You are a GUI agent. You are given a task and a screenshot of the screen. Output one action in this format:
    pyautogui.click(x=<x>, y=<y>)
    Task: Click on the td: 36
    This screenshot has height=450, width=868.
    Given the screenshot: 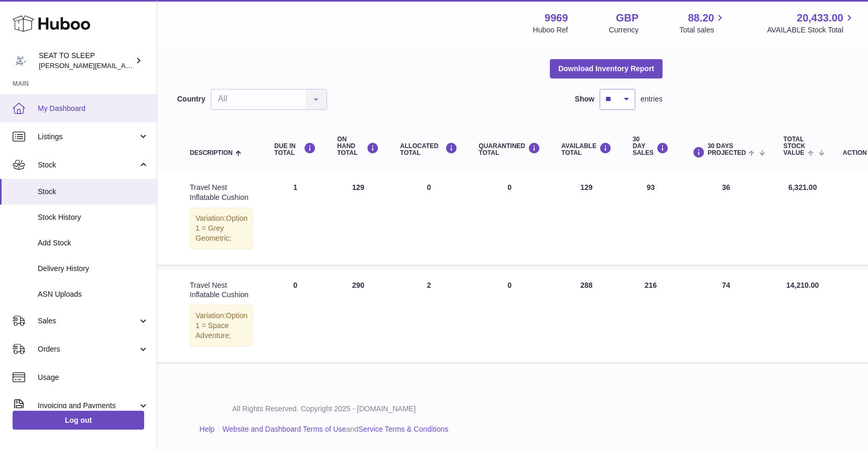 What is the action you would take?
    pyautogui.click(x=726, y=219)
    